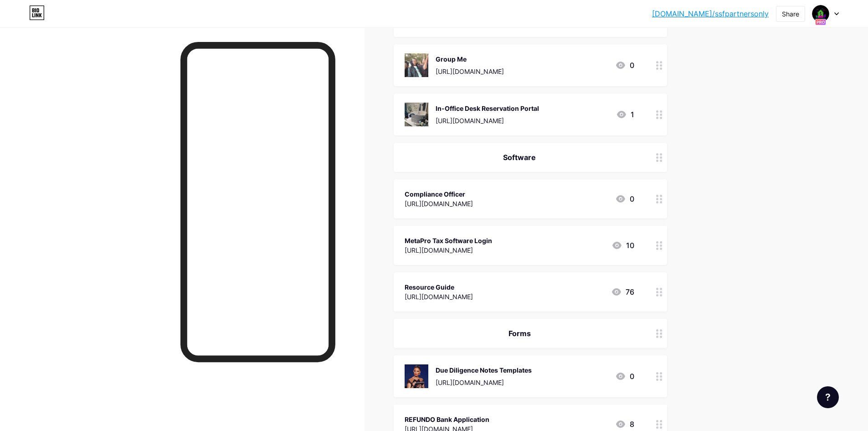  Describe the element at coordinates (623, 292) in the screenshot. I see `div: 76` at that location.